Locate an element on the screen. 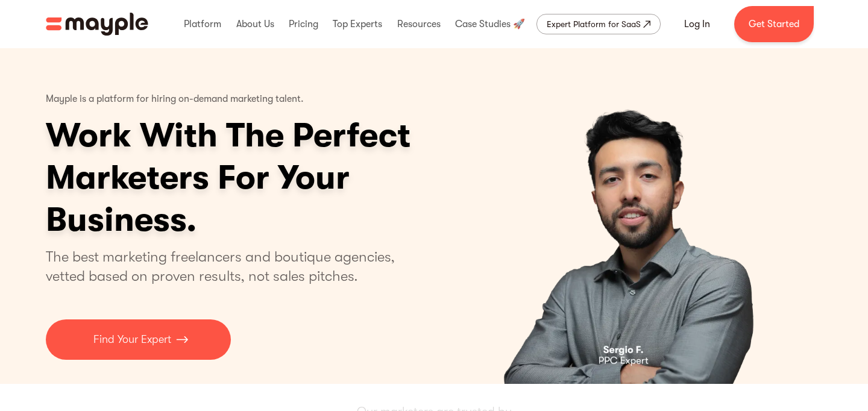 This screenshot has height=411, width=868. div: Expert Platform for SaaS is located at coordinates (594, 24).